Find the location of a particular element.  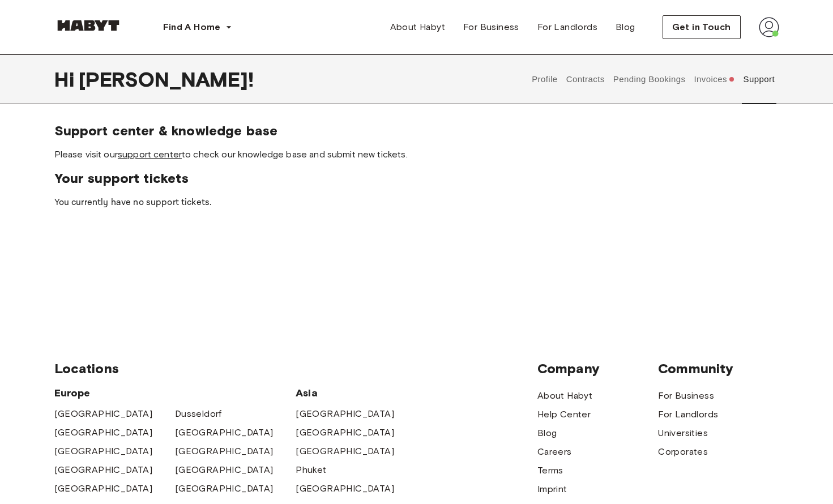

a: Terms is located at coordinates (551, 470).